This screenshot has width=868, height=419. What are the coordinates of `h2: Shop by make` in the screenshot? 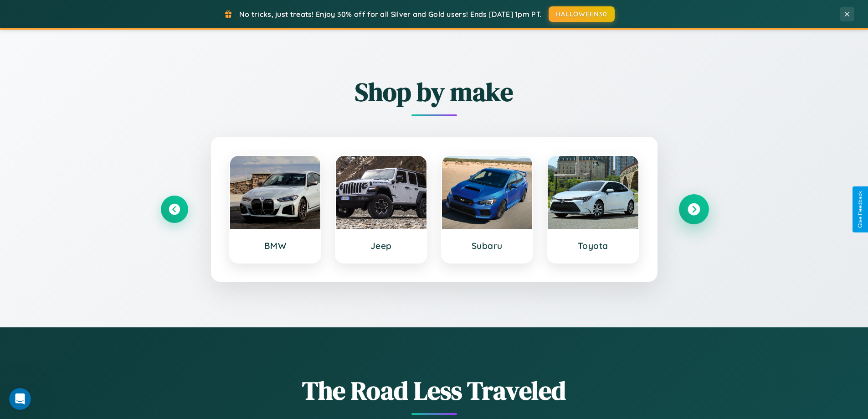 It's located at (434, 92).